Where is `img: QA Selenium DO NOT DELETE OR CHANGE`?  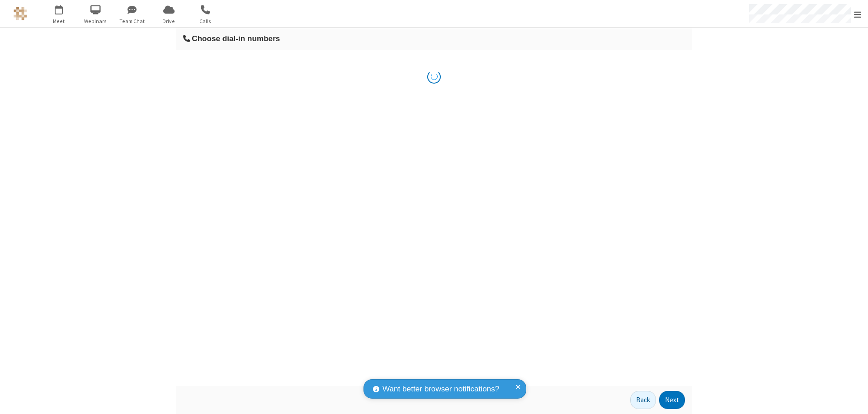
img: QA Selenium DO NOT DELETE OR CHANGE is located at coordinates (21, 14).